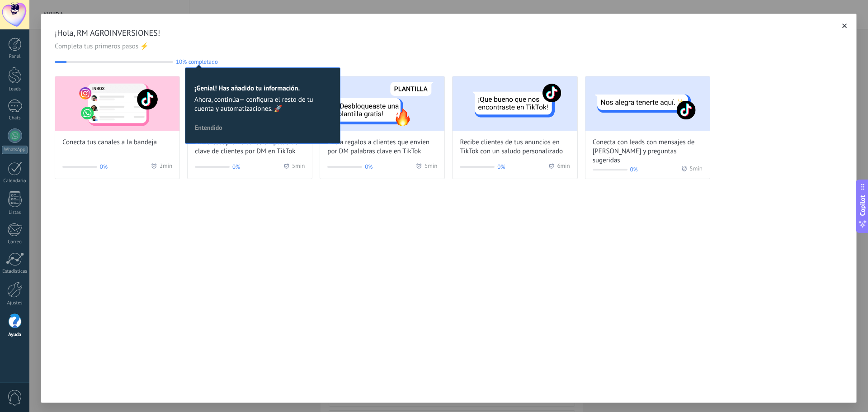  I want to click on span: Ahora, continúa— configura el resto de tu cuenta y automatizaciones. 🚀, so click(263, 105).